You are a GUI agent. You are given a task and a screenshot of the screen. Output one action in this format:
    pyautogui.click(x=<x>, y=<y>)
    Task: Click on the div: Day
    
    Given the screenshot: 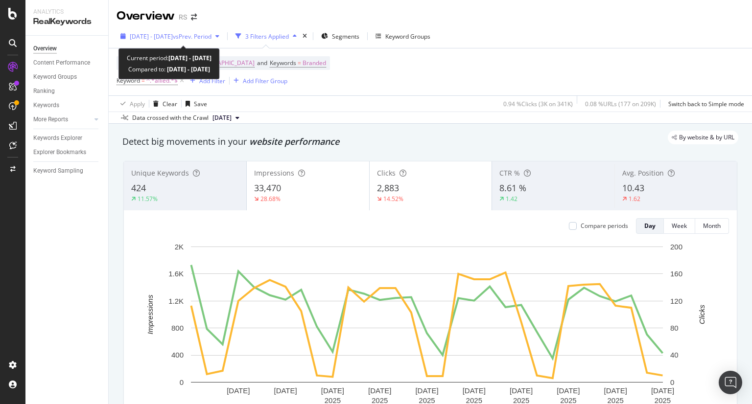 What is the action you would take?
    pyautogui.click(x=650, y=226)
    